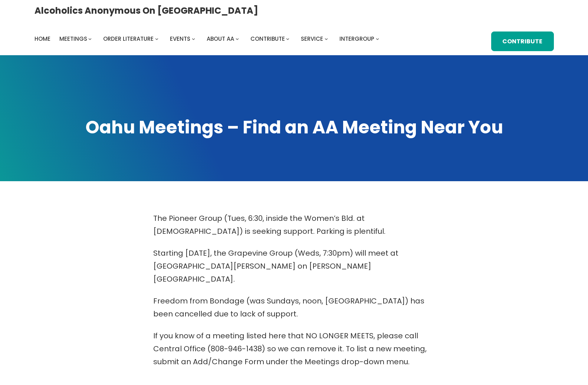  I want to click on button: Service submenu, so click(326, 38).